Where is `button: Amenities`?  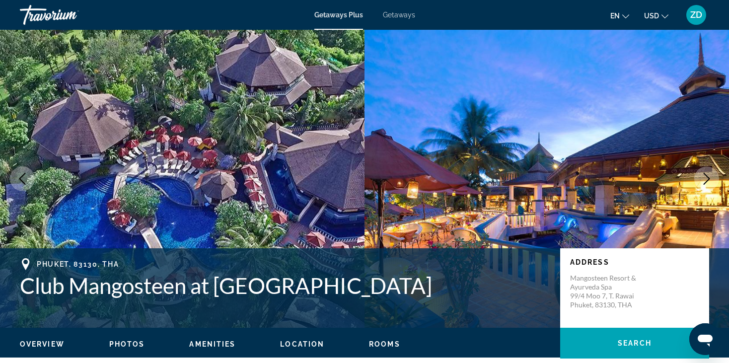
button: Amenities is located at coordinates (212, 344).